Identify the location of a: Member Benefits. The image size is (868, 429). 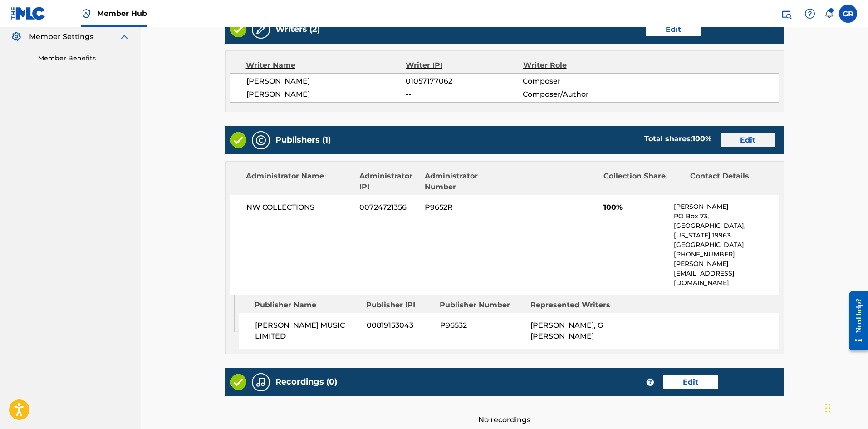
(84, 58).